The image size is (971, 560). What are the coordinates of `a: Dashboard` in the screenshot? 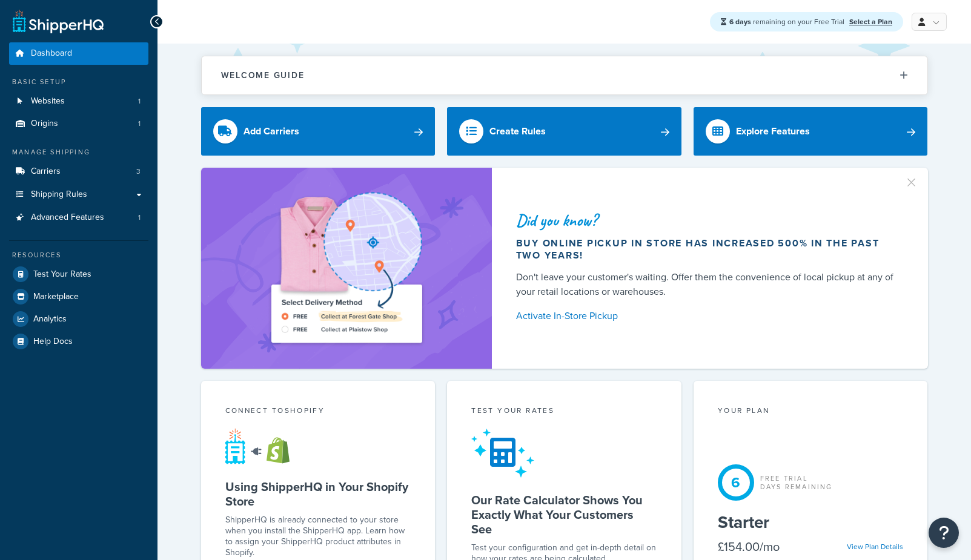 It's located at (79, 53).